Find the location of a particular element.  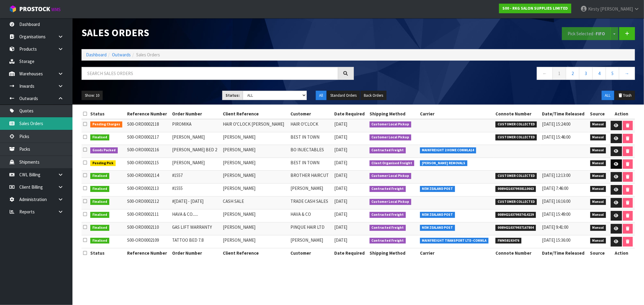

td: S00-ORD0002109 is located at coordinates (148, 242).